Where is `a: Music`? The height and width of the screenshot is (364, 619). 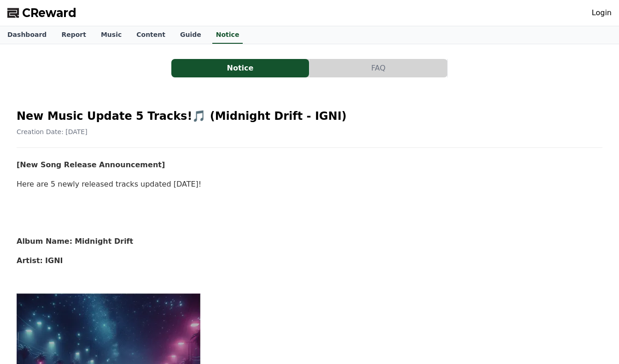
a: Music is located at coordinates (111, 35).